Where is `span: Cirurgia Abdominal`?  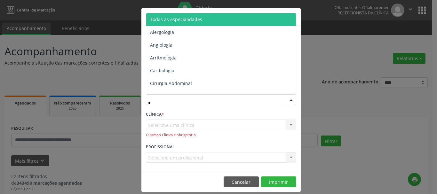 span: Cirurgia Abdominal is located at coordinates (171, 83).